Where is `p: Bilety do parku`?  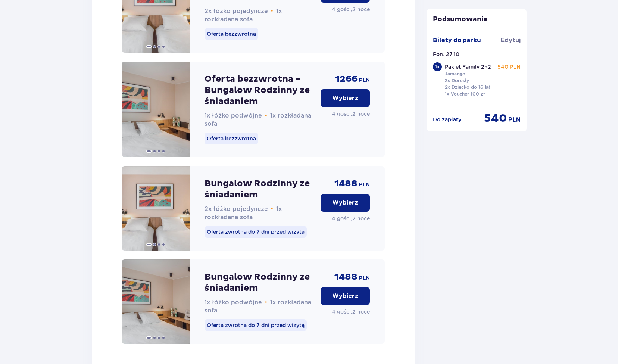
p: Bilety do parku is located at coordinates (457, 40).